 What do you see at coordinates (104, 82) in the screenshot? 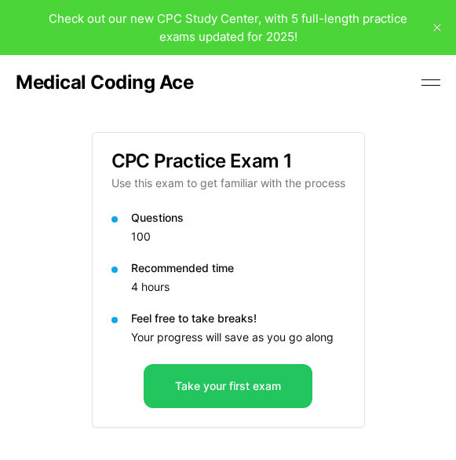
I see `a: Medical Coding Ace` at bounding box center [104, 82].